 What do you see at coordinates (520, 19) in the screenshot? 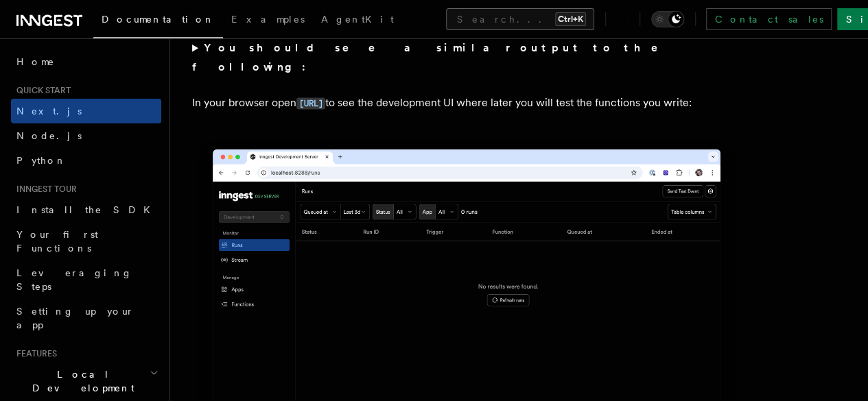
I see `button: Search...Ctrl+K` at bounding box center [520, 19].